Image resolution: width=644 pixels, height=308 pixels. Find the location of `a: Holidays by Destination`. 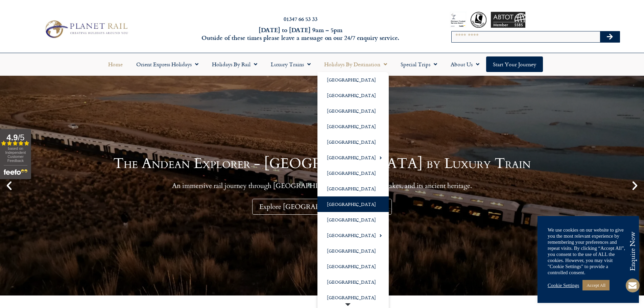

a: Holidays by Destination is located at coordinates (356, 64).